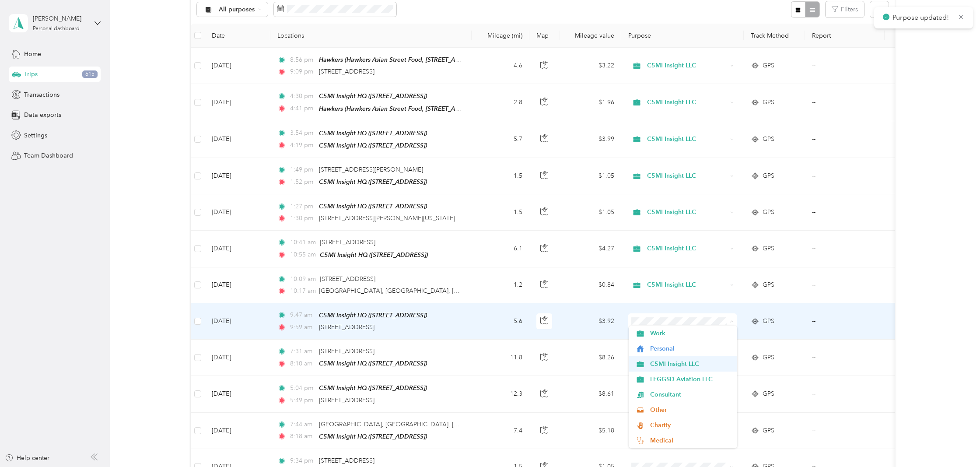 The height and width of the screenshot is (467, 980). Describe the element at coordinates (500, 321) in the screenshot. I see `td: 5.6` at that location.